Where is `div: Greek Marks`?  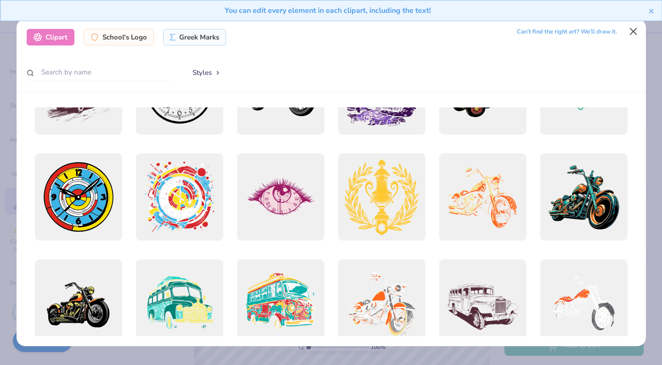 div: Greek Marks is located at coordinates (194, 37).